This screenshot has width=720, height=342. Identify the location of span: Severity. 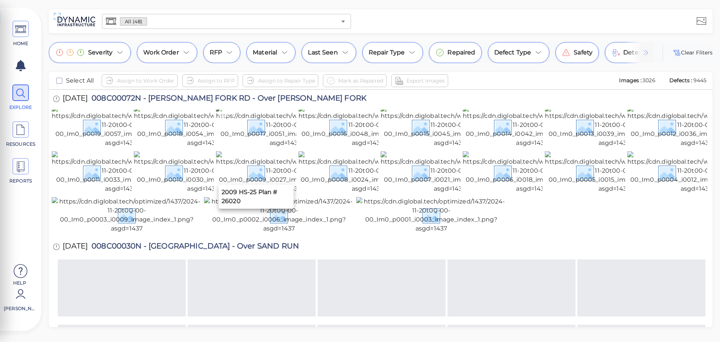
(100, 52).